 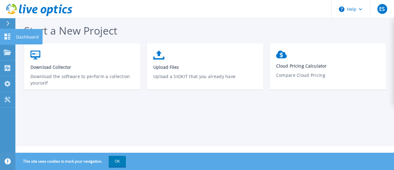 I want to click on a: Download CollectorDownload the software to perform a collection yourself, so click(x=82, y=69).